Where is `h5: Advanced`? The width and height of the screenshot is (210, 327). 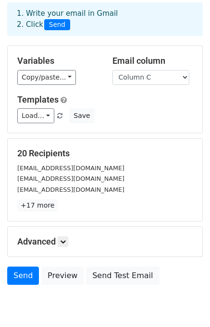
h5: Advanced is located at coordinates (105, 242).